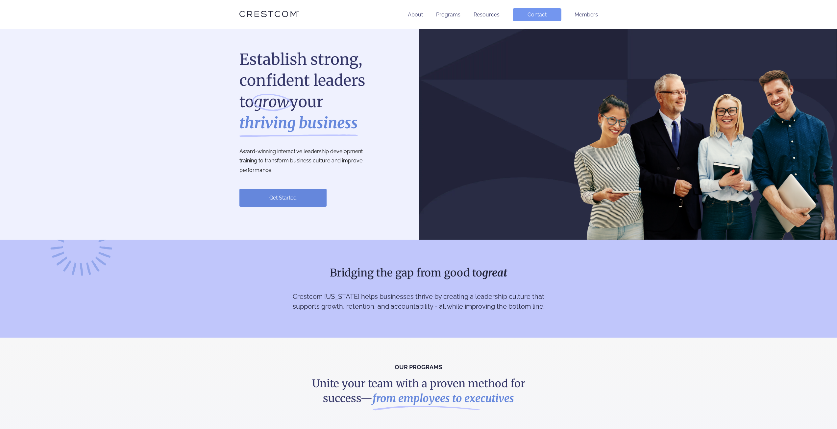  Describe the element at coordinates (419, 367) in the screenshot. I see `h3: Our Programs` at that location.